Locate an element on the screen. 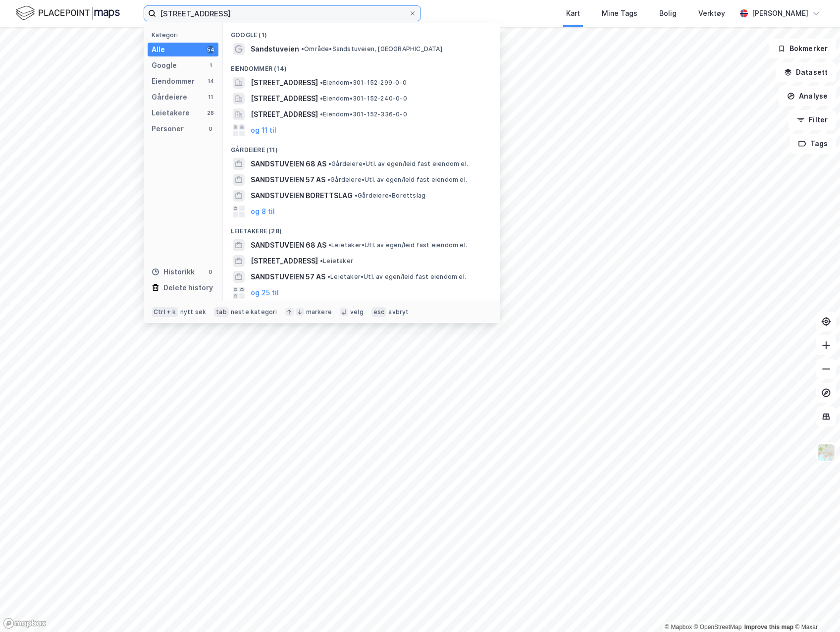  button: Datasett is located at coordinates (806, 72).